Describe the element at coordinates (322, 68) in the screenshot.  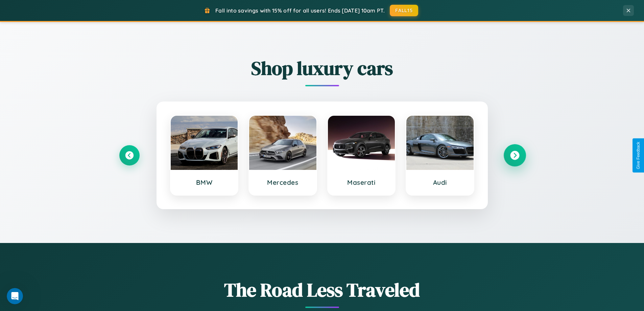
I see `h2: Shop luxury cars` at that location.